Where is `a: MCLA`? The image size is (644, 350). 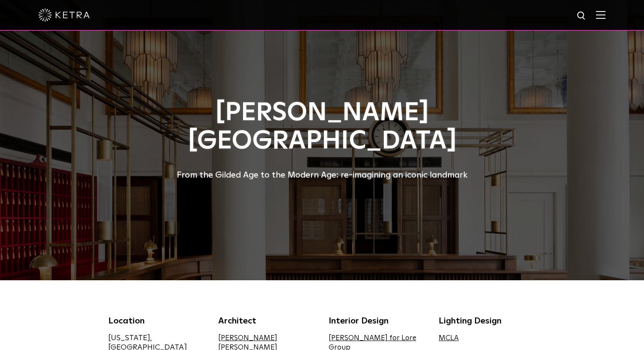
a: MCLA is located at coordinates (448, 338).